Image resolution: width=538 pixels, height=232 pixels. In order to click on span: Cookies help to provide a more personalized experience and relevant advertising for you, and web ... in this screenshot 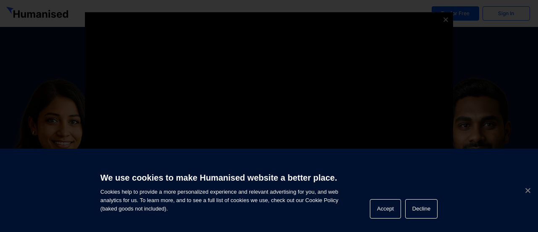, I will do `click(219, 190)`.